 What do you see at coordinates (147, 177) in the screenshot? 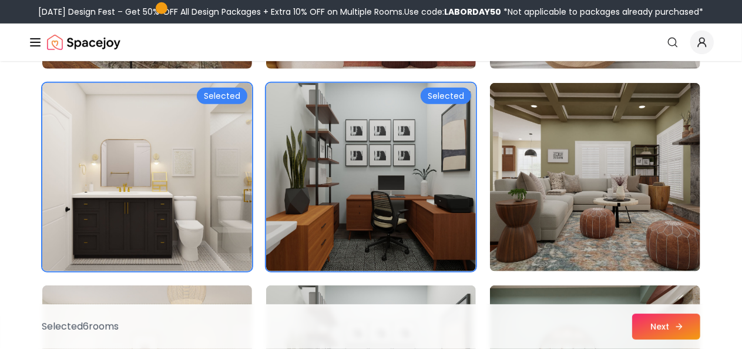
I see `img: Room room-37` at bounding box center [147, 177].